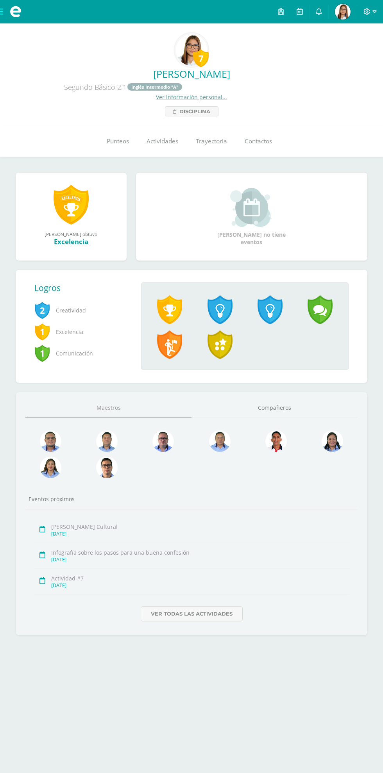 This screenshot has width=383, height=773. I want to click on span: Trayectoria, so click(211, 141).